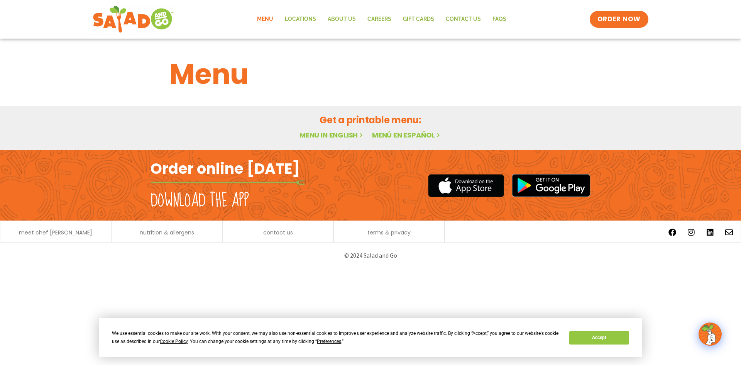  Describe the element at coordinates (407, 135) in the screenshot. I see `a: Menú en español` at that location.